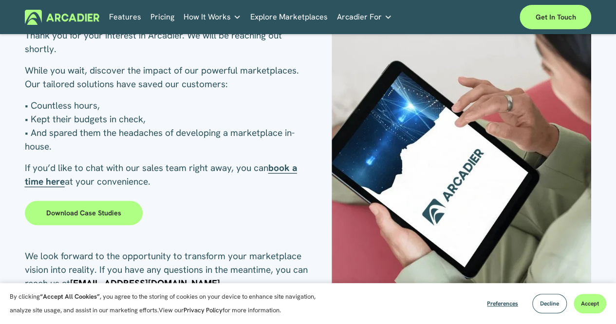 The image size is (616, 324). Describe the element at coordinates (167, 42) in the screenshot. I see `p: Thank you for your interest in Arcadier. We will be reaching out shortly.` at that location.